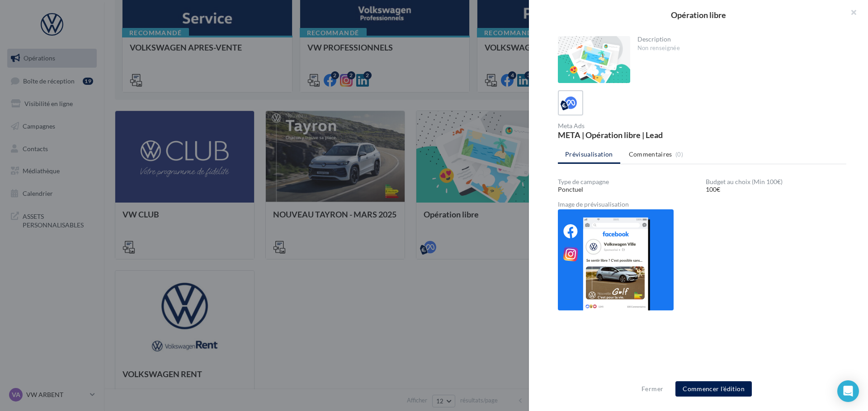  I want to click on div: Image de prévisualisation, so click(702, 205).